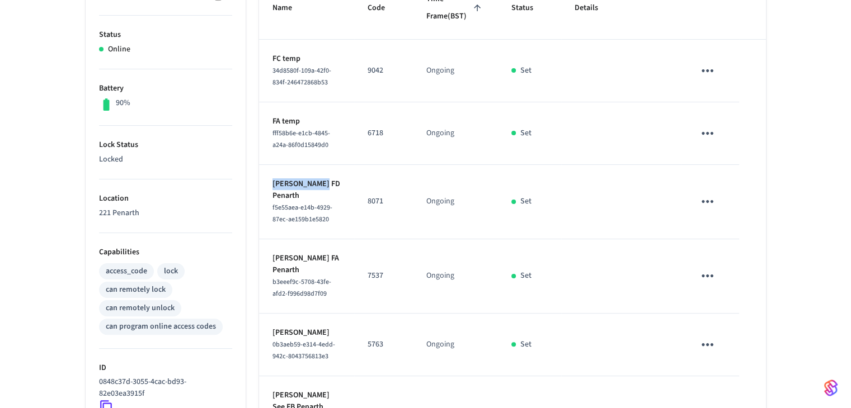 This screenshot has height=408, width=851. What do you see at coordinates (166, 213) in the screenshot?
I see `p: 221 Penarth` at bounding box center [166, 213].